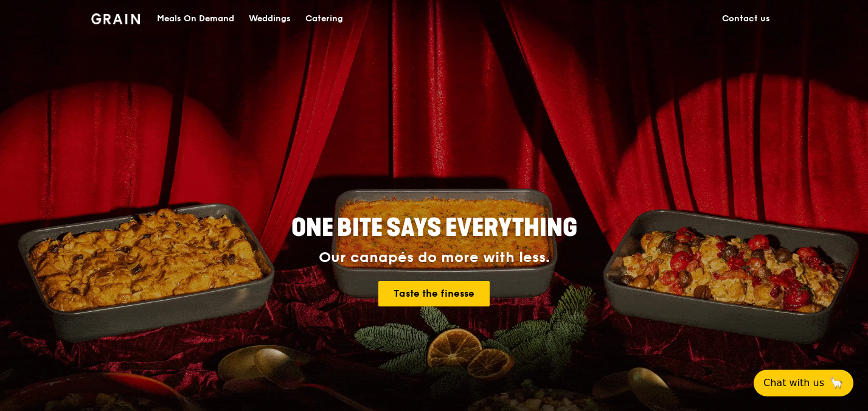  Describe the element at coordinates (324, 19) in the screenshot. I see `a: Catering` at that location.